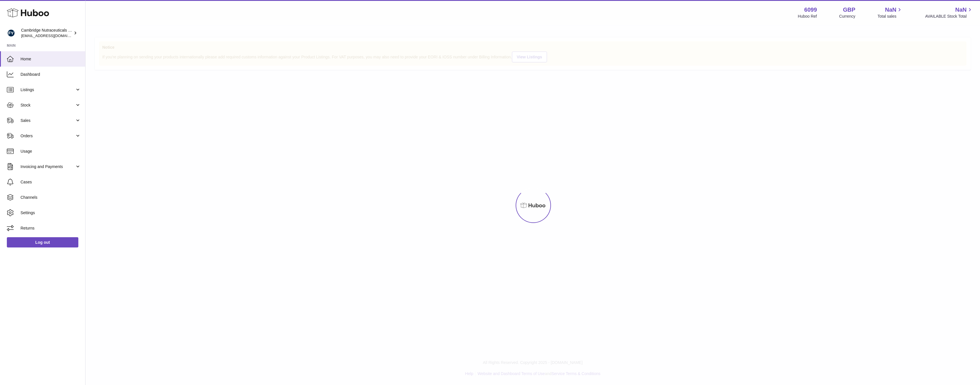  I want to click on strong: 6099, so click(810, 10).